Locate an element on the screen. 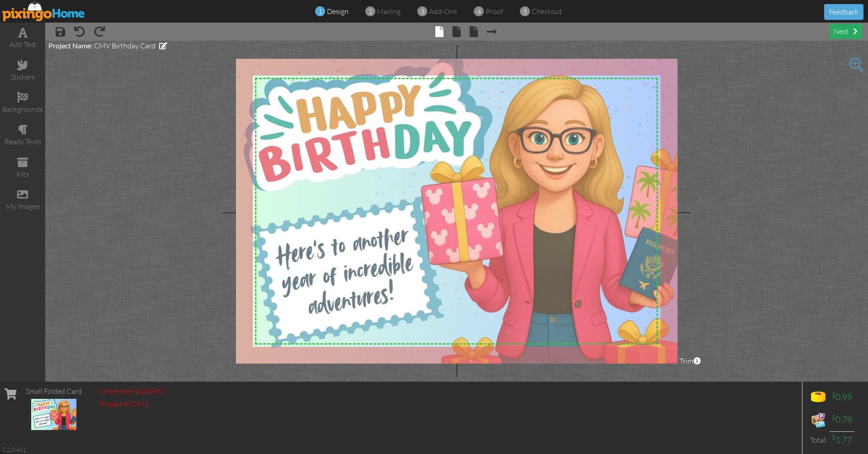  span: 3 is located at coordinates (422, 11).